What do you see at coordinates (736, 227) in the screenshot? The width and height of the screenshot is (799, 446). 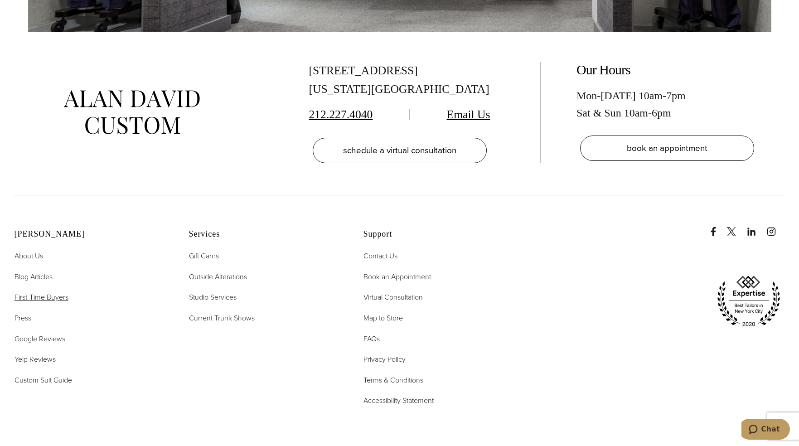 I see `a: x/twitter` at bounding box center [736, 227].